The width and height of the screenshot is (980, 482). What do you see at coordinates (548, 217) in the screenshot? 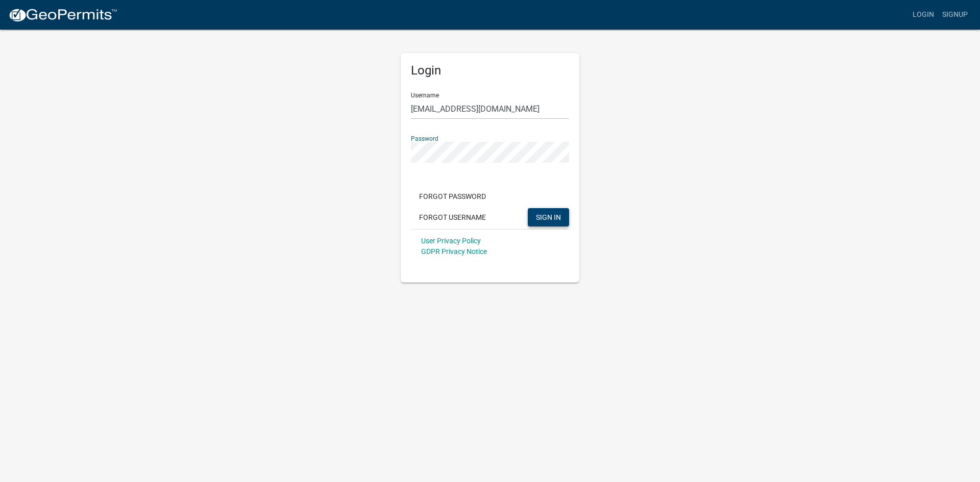
I see `span: SIGN IN` at bounding box center [548, 217].